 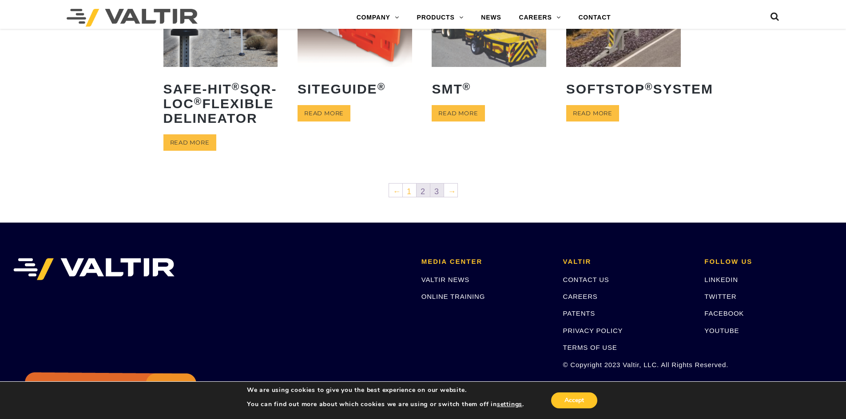 What do you see at coordinates (490, 18) in the screenshot?
I see `a: NEWS` at bounding box center [490, 18].